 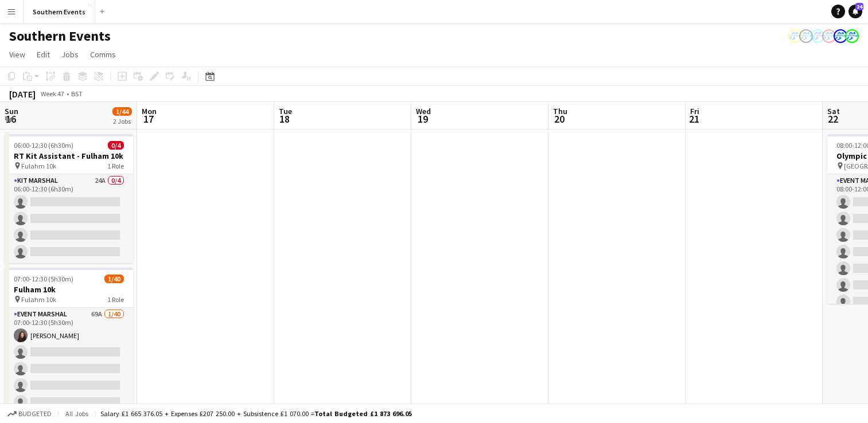 What do you see at coordinates (44, 279) in the screenshot?
I see `span: 07:00-12:30 (5h30m)` at bounding box center [44, 279].